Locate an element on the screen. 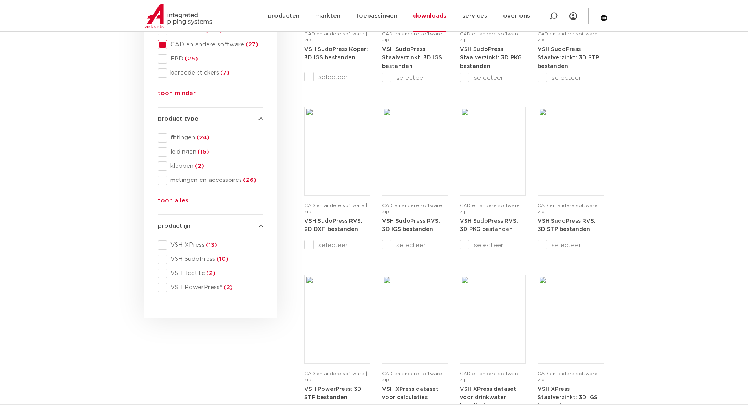 The width and height of the screenshot is (748, 405). div: VSH SudoPress(10) is located at coordinates (211, 259).